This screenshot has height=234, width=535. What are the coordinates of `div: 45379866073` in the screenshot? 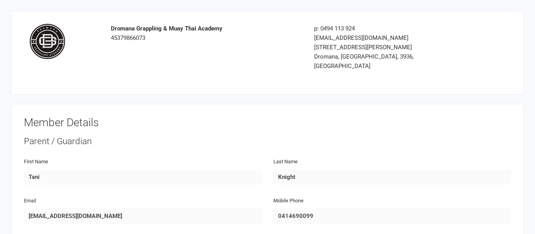 It's located at (206, 33).